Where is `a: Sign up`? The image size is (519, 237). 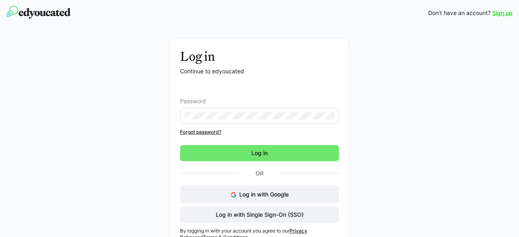 a: Sign up is located at coordinates (502, 13).